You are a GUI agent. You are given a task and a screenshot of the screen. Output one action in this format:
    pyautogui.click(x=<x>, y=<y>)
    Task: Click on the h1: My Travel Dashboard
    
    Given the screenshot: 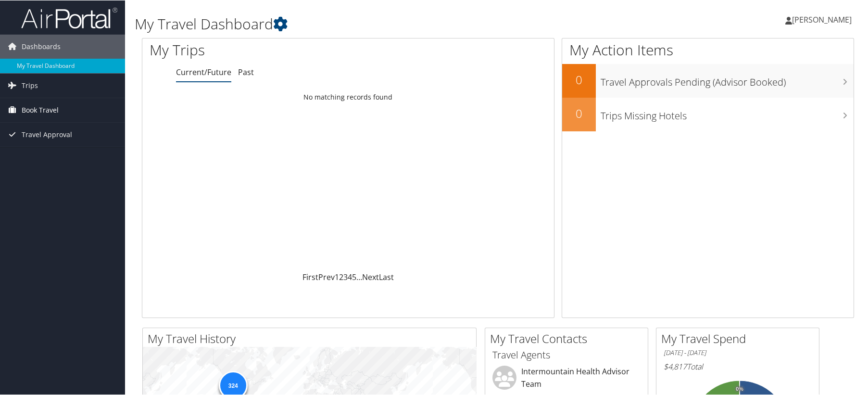 What is the action you would take?
    pyautogui.click(x=377, y=24)
    